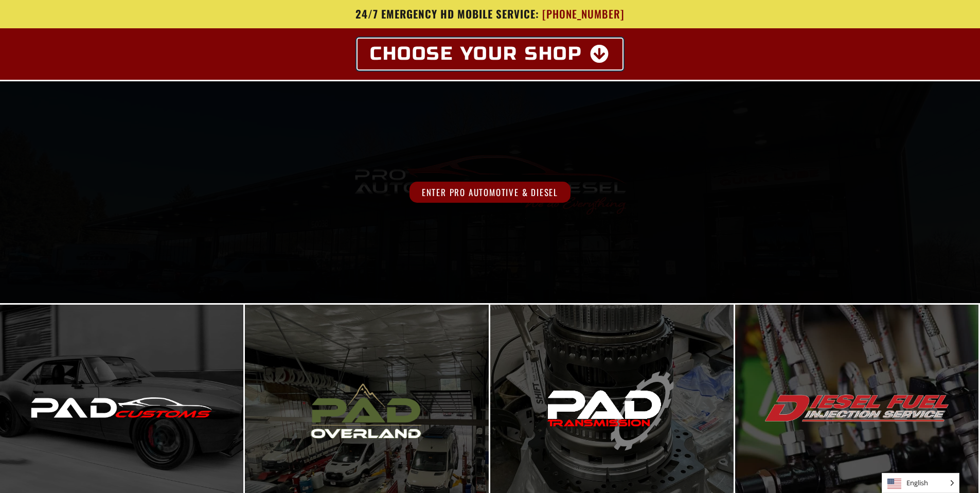 The width and height of the screenshot is (980, 493). What do you see at coordinates (921, 483) in the screenshot?
I see `span: English` at bounding box center [921, 483].